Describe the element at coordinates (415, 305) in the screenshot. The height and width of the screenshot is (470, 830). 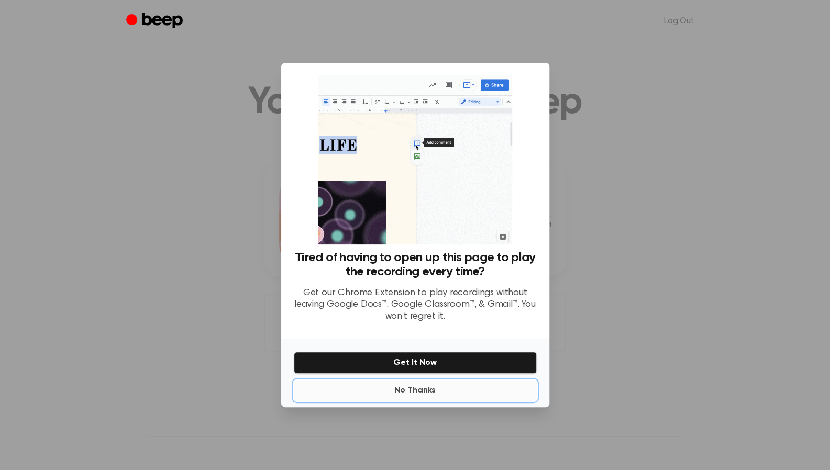
I see `p: Get our Chrome Extension to play recordings without leaving Google Docs™, Google Classroom™, & Gm...` at that location.